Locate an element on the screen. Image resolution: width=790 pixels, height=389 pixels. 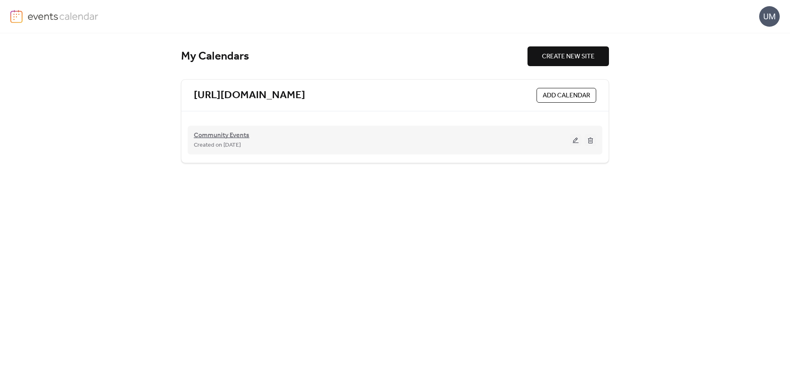
span: ADD CALENDAR is located at coordinates (566, 96).